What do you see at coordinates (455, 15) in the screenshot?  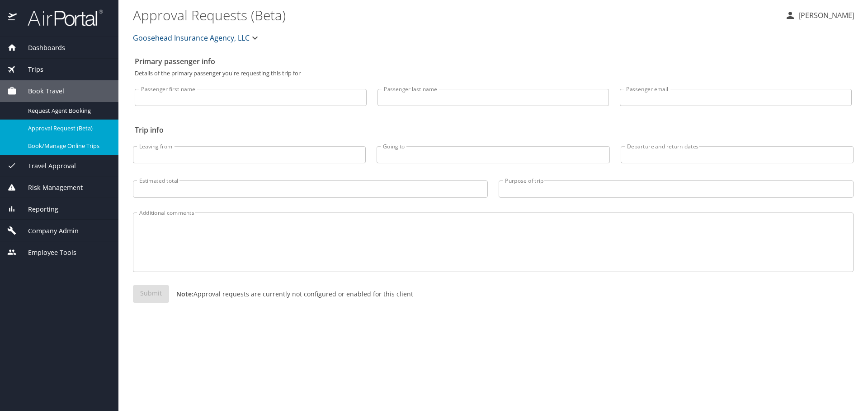 I see `h1: Approval Requests (Beta)` at bounding box center [455, 15].